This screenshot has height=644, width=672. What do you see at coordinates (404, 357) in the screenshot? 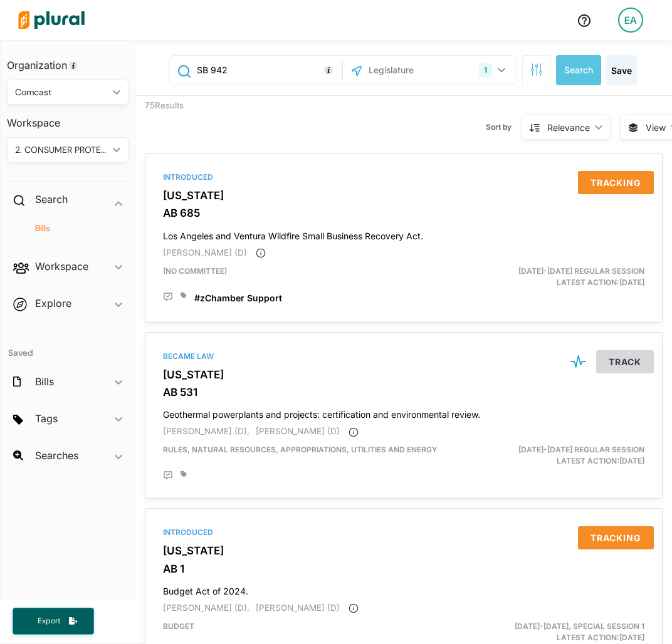
I see `div: Became Law` at bounding box center [404, 357].